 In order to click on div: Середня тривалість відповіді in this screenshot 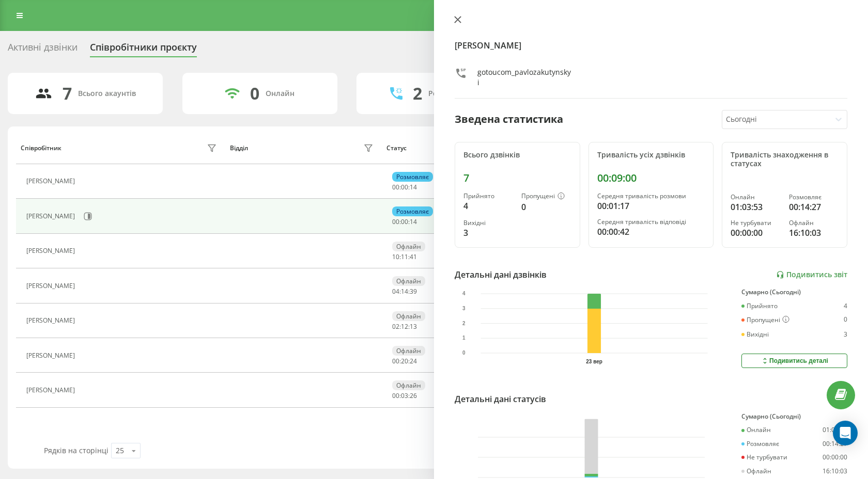, I will do `click(651, 222)`.